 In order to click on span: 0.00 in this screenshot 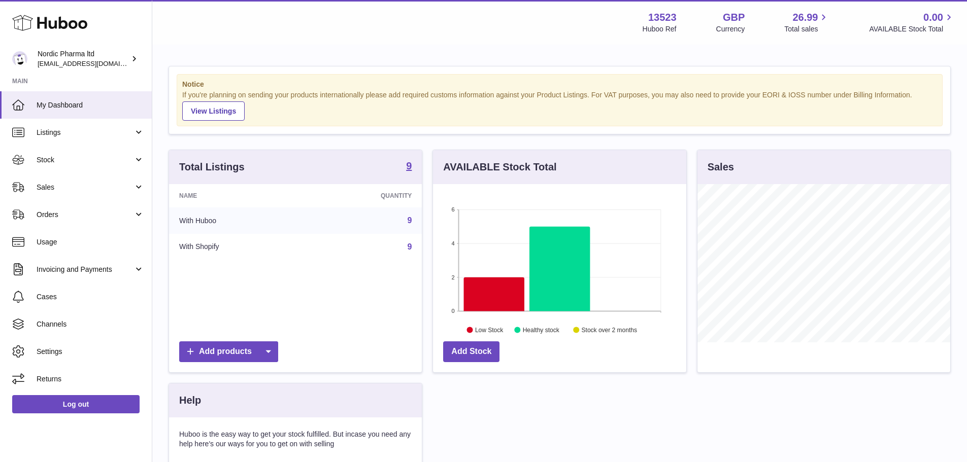, I will do `click(933, 17)`.